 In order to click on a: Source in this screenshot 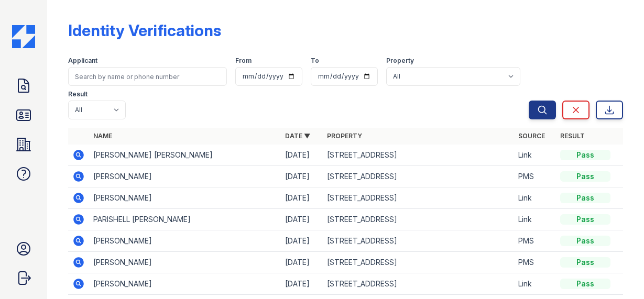, I will do `click(532, 136)`.